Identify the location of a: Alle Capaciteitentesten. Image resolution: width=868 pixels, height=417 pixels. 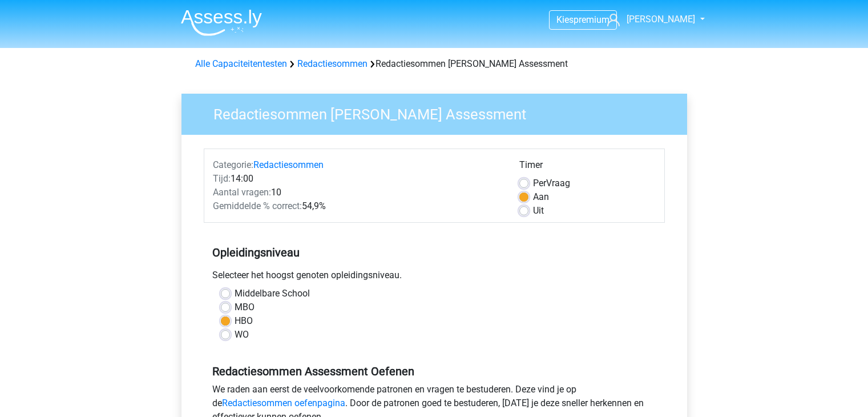
(241, 63).